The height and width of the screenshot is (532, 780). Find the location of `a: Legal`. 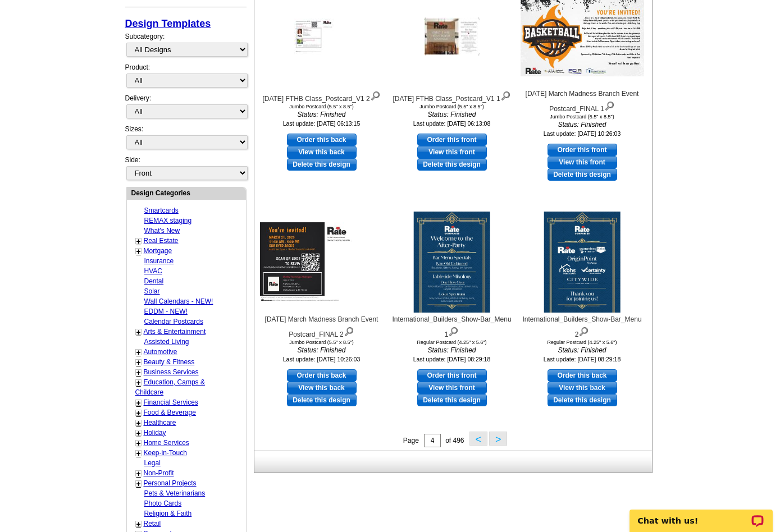

a: Legal is located at coordinates (152, 463).